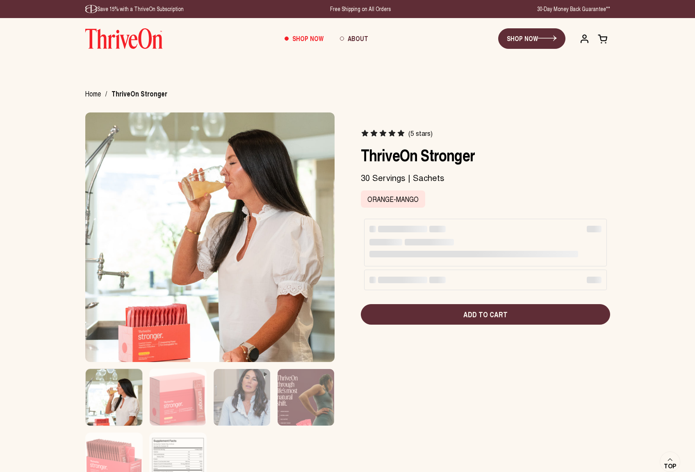 The image size is (695, 472). What do you see at coordinates (486, 155) in the screenshot?
I see `h1: ThriveOn Stronger` at bounding box center [486, 155].